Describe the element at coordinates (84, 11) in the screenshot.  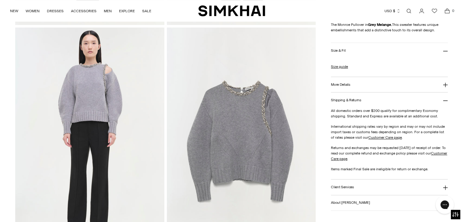
I see `a: ACCESSORIES` at that location.